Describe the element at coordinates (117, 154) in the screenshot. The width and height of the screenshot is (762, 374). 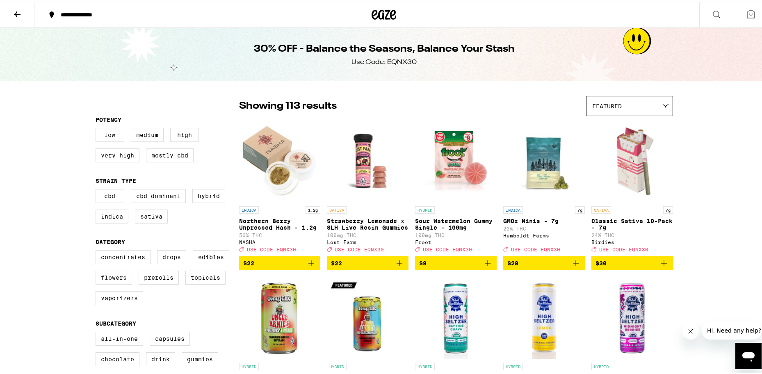
I see `label: Very High` at that location.